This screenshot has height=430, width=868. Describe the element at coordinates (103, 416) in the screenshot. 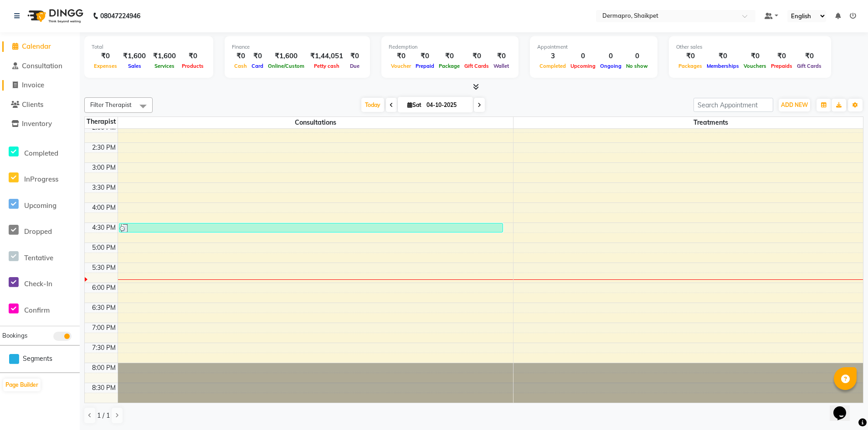

I see `span: 1 / 1` at that location.